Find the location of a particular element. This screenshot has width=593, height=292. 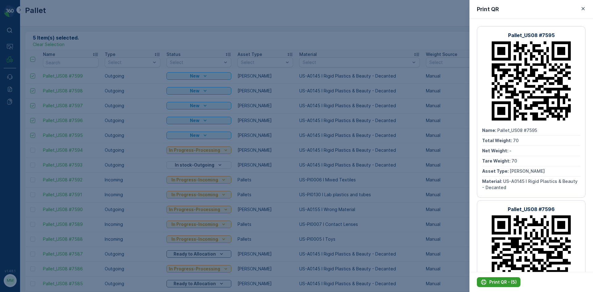

span: Pallet_US08 #7595 is located at coordinates (517, 130).